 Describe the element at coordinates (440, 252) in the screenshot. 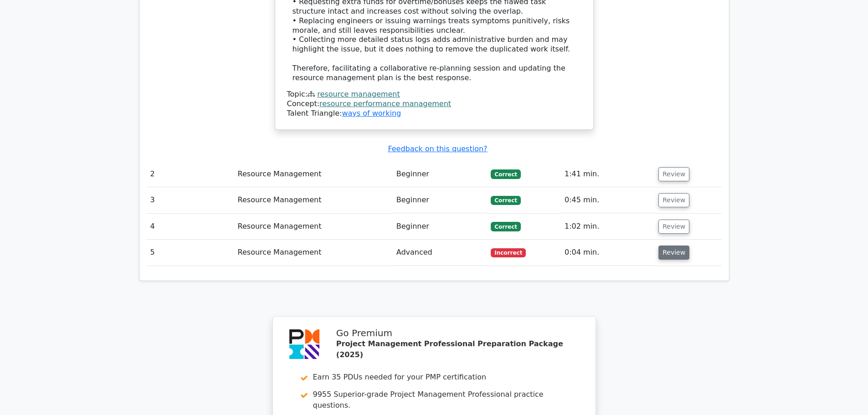

I see `td: Advanced` at that location.